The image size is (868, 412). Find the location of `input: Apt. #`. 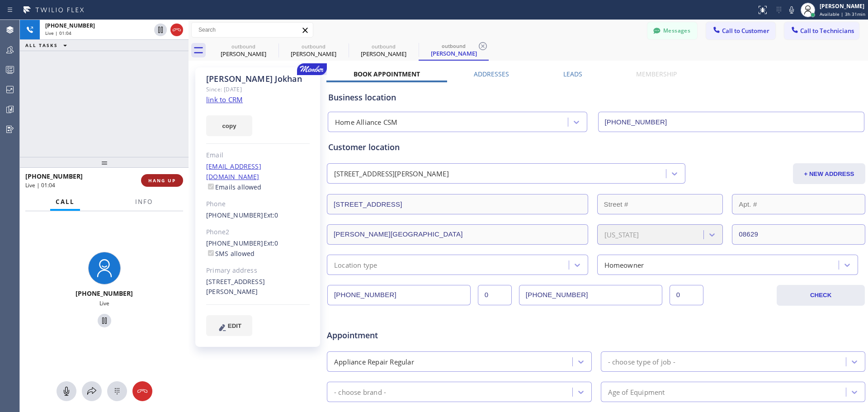

input: Apt. # is located at coordinates (798, 204).